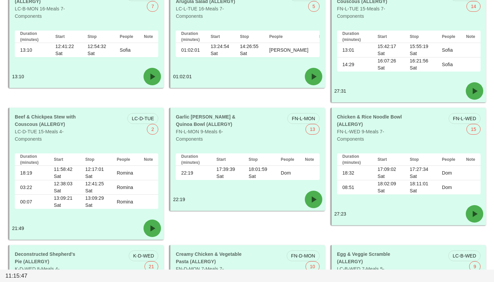 The height and width of the screenshot is (282, 494). I want to click on td: 13:10, so click(32, 50).